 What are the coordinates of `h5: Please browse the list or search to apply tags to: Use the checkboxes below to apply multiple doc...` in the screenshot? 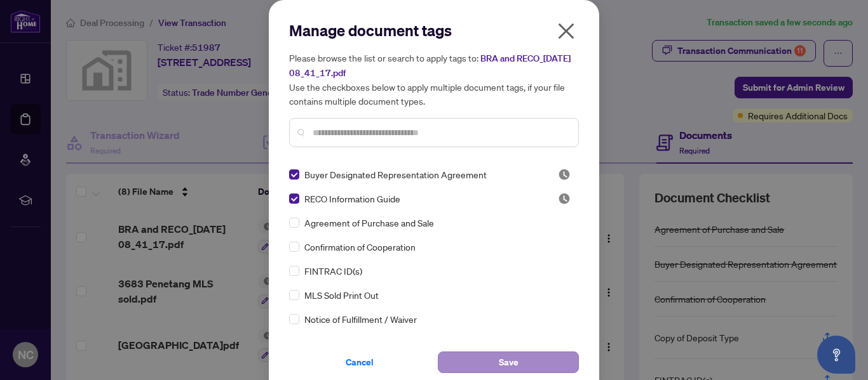 It's located at (434, 80).